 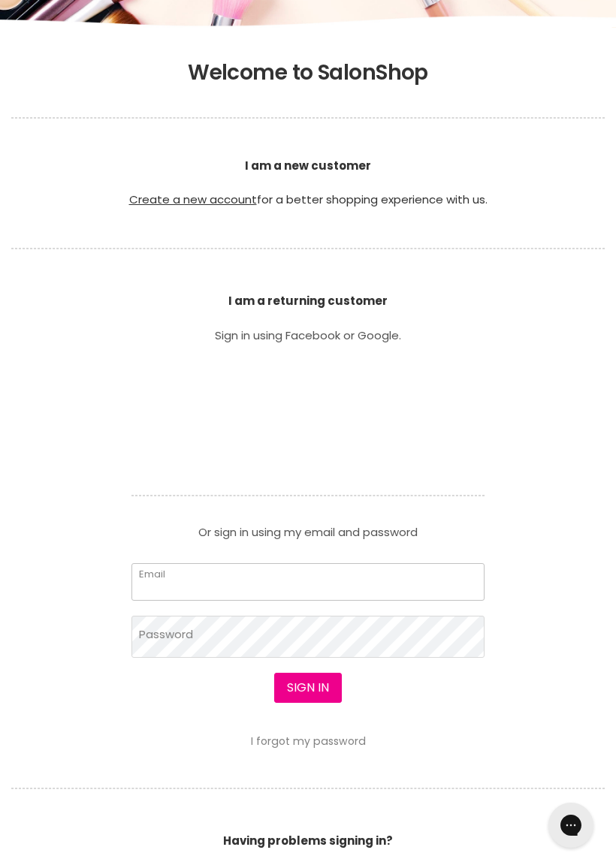 I want to click on button: Open gorgias live chat, so click(x=30, y=27).